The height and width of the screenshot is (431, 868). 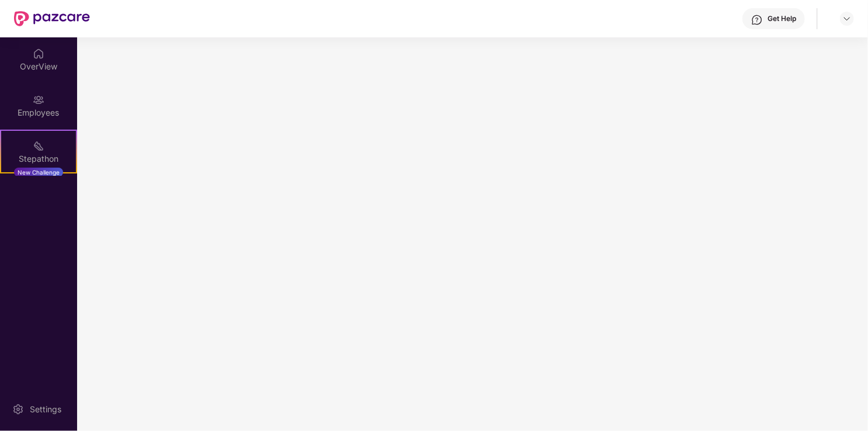 What do you see at coordinates (46, 410) in the screenshot?
I see `div: Settings` at bounding box center [46, 410].